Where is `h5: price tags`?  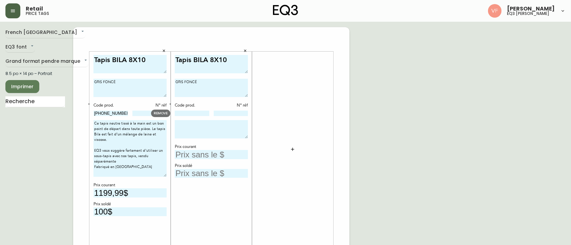
h5: price tags is located at coordinates (37, 14).